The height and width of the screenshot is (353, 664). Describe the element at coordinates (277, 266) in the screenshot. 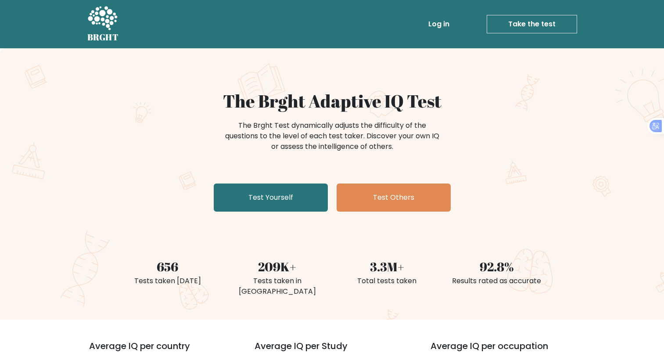

I see `div: 209K+` at that location.